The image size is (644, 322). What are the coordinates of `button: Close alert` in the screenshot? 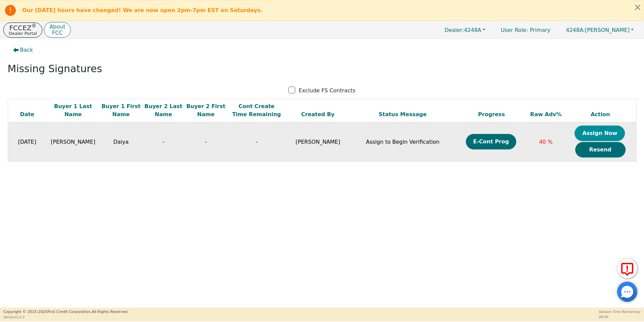 It's located at (637, 7).